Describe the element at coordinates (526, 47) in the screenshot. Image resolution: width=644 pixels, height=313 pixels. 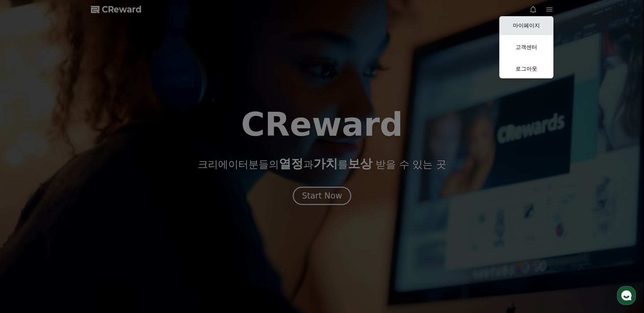
I see `button: 마이페이지 고객센터 로그아웃` at that location.